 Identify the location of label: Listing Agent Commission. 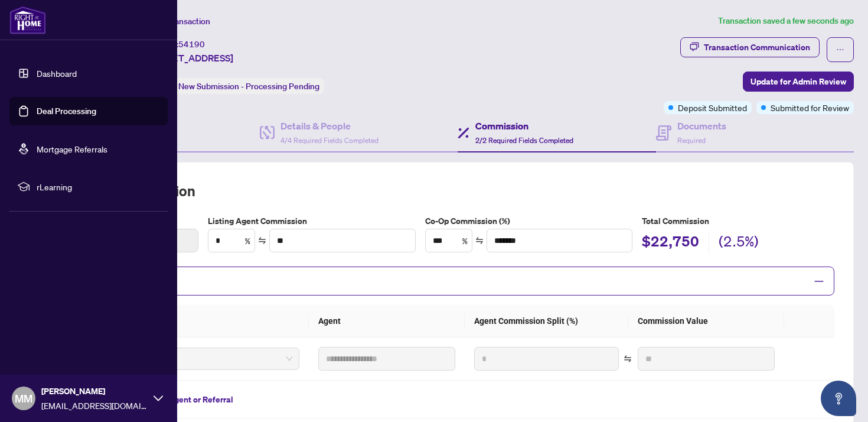
(312, 221).